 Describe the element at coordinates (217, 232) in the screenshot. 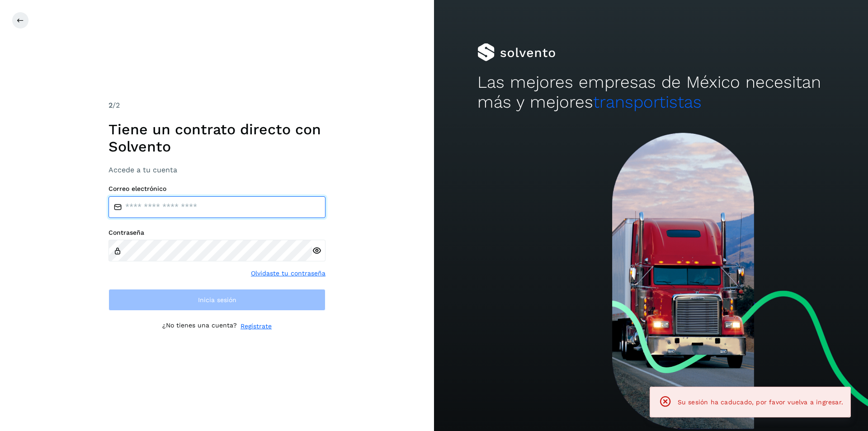

I see `label: Contraseña` at that location.